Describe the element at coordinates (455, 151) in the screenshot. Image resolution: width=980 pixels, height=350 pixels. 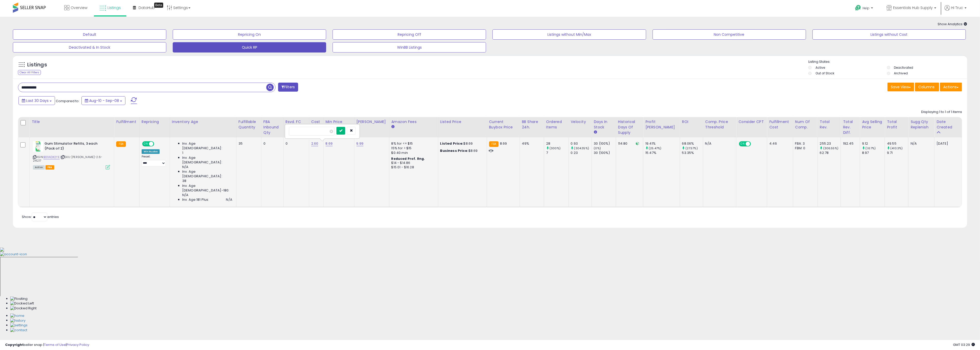
I see `b: Business Price:` at that location.